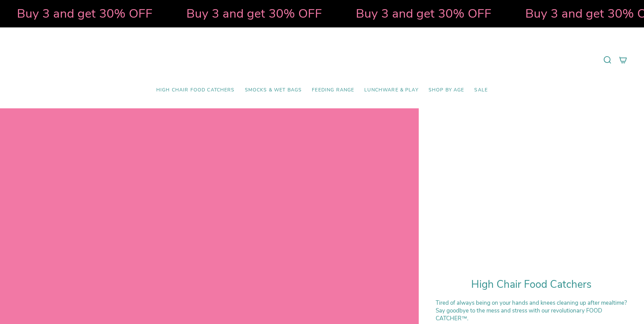  What do you see at coordinates (333, 90) in the screenshot?
I see `div: Feeding Range` at bounding box center [333, 90].